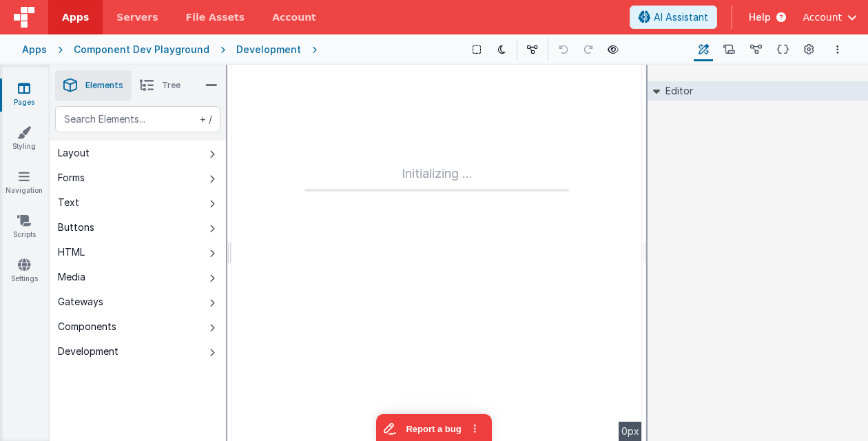 The height and width of the screenshot is (441, 868). I want to click on div: Component Dev Playground, so click(141, 50).